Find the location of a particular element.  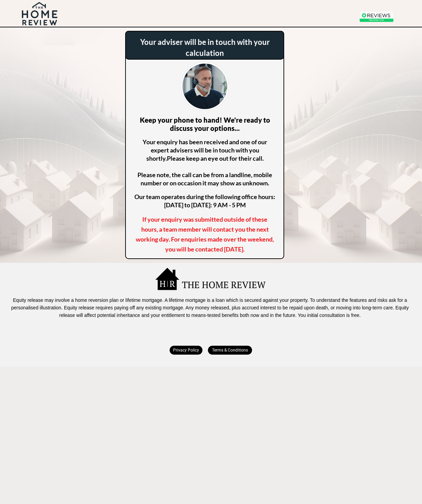

a: Terms & Conditions is located at coordinates (230, 350).